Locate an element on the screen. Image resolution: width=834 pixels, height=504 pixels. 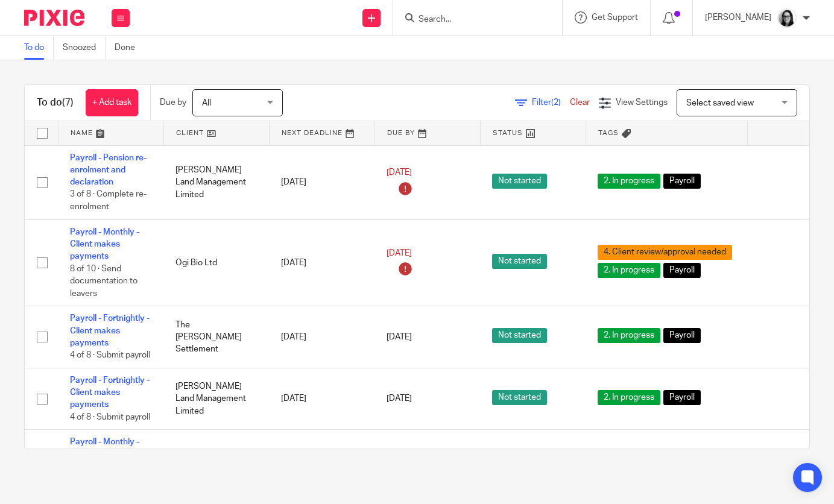
a: Payroll - Monthly - Client makes payments is located at coordinates (104, 244).